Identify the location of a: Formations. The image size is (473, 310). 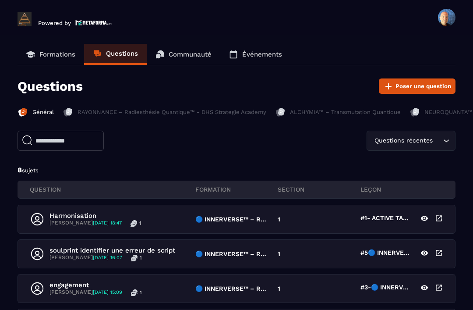
(51, 54).